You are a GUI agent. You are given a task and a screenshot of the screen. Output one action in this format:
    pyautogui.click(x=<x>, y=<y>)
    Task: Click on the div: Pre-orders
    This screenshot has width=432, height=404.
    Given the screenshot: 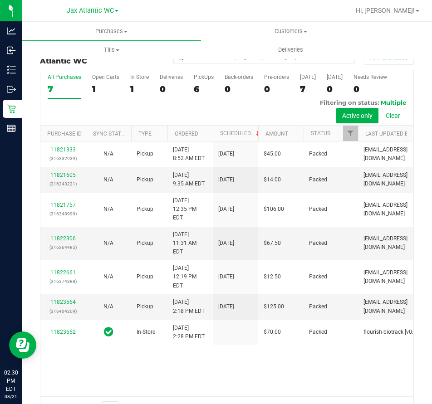 What is the action you would take?
    pyautogui.click(x=276, y=77)
    